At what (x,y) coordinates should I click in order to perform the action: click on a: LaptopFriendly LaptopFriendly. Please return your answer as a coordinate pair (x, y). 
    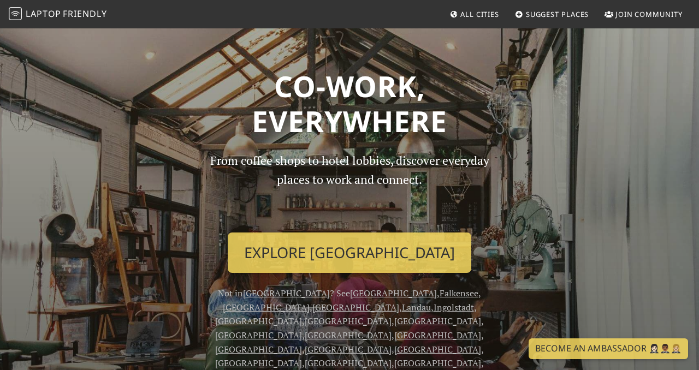
    Looking at the image, I should click on (58, 14).